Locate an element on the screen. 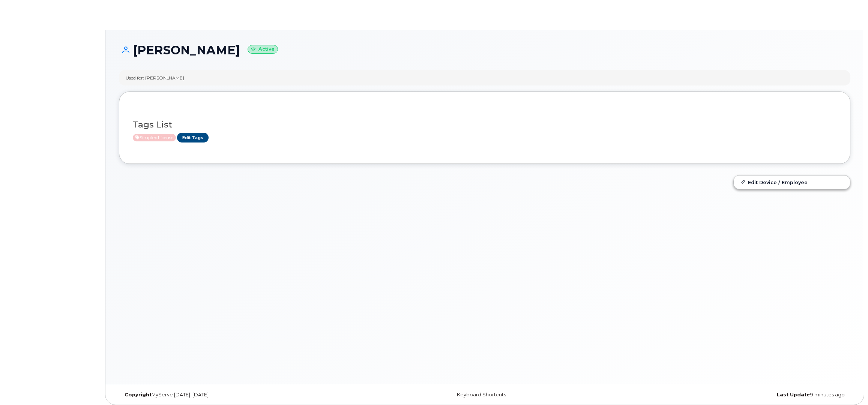 The image size is (868, 405). strong: Copyright is located at coordinates (138, 394).